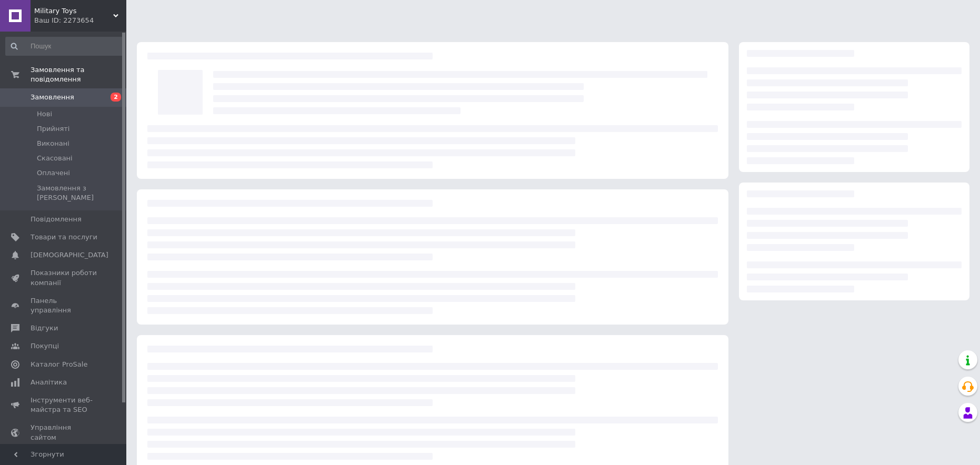  I want to click on span: Інструменти веб-майстра та SEO, so click(64, 405).